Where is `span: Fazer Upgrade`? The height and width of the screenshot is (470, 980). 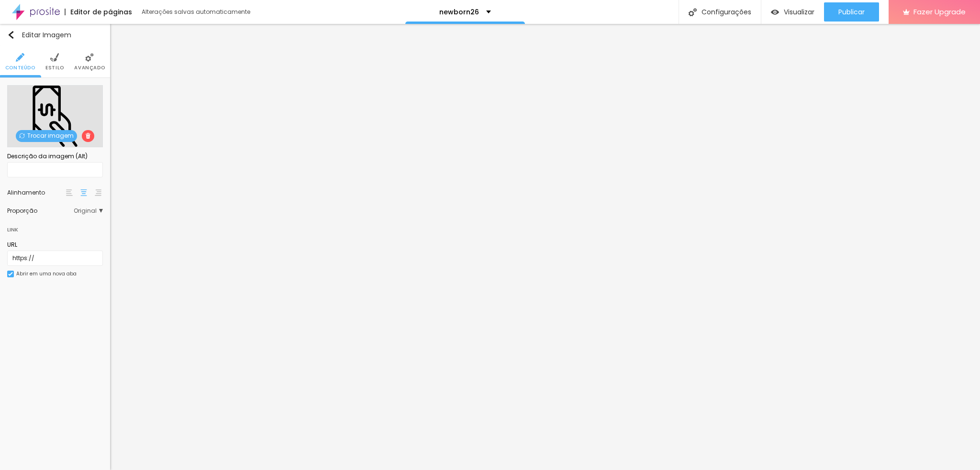
span: Fazer Upgrade is located at coordinates (939, 11).